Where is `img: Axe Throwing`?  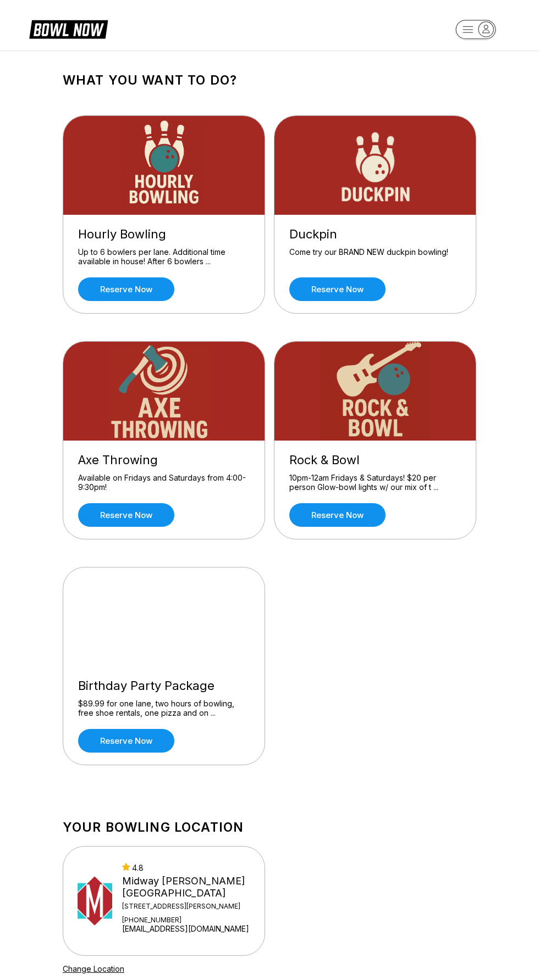 img: Axe Throwing is located at coordinates (165, 391).